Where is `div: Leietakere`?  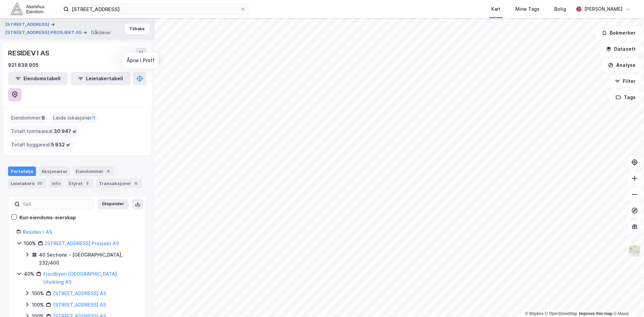
div: Leietakere is located at coordinates (27, 183).